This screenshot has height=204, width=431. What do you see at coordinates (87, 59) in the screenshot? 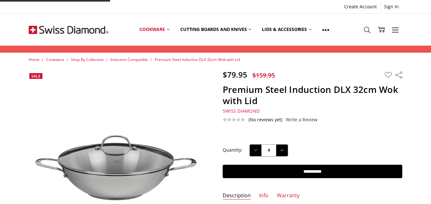
I see `a: Shop By Collection` at bounding box center [87, 59].